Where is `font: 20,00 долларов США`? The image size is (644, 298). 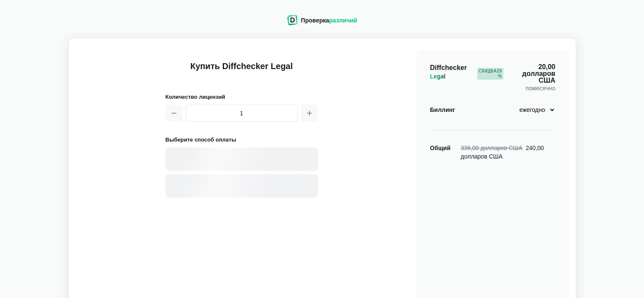 font: 20,00 долларов США is located at coordinates (539, 73).